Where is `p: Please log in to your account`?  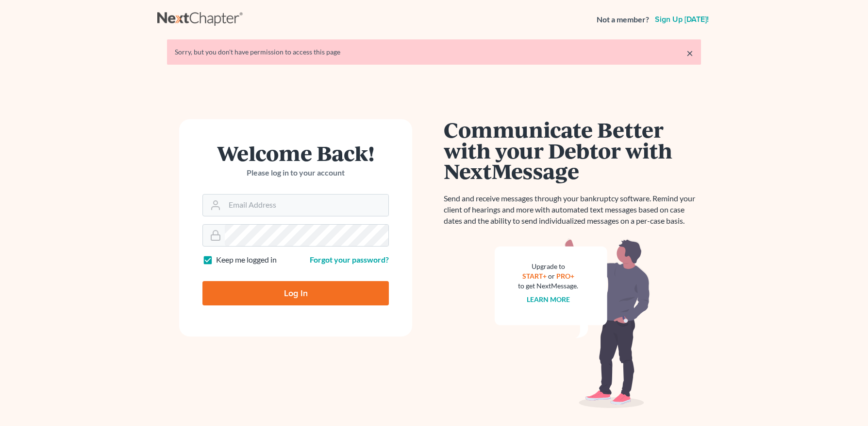 p: Please log in to your account is located at coordinates (296, 172).